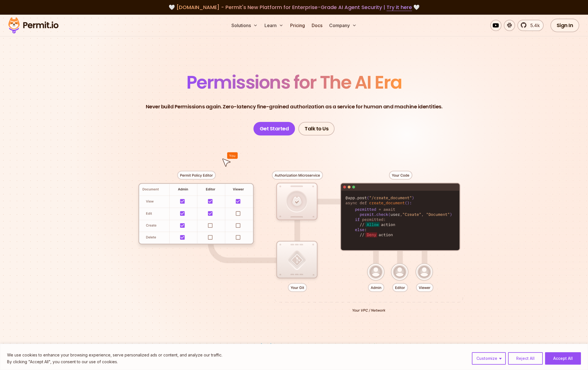  What do you see at coordinates (489, 358) in the screenshot?
I see `button: Customize` at bounding box center [489, 358].